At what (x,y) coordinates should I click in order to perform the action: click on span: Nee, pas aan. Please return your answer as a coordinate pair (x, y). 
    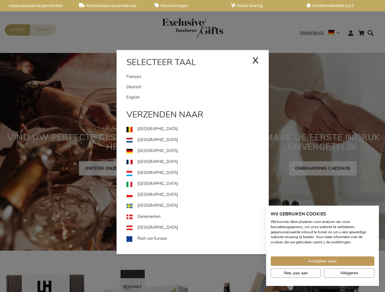
    Looking at the image, I should click on (295, 273).